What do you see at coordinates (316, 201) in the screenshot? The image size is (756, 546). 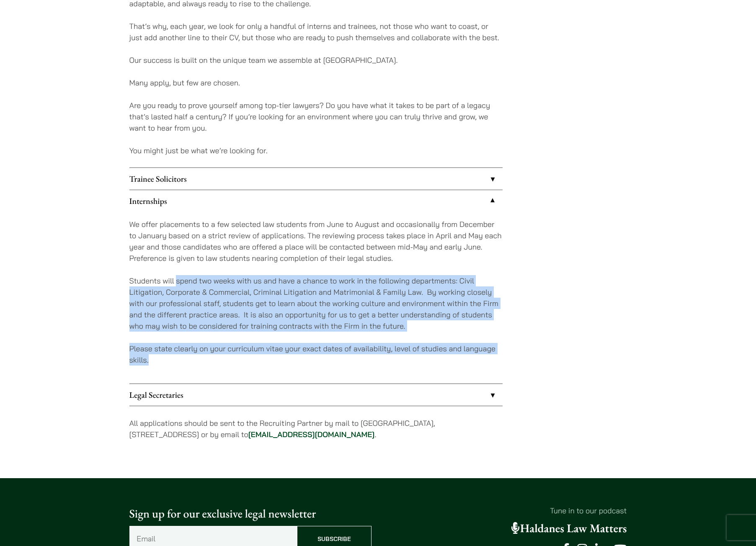 I see `a: Internships` at bounding box center [316, 201].